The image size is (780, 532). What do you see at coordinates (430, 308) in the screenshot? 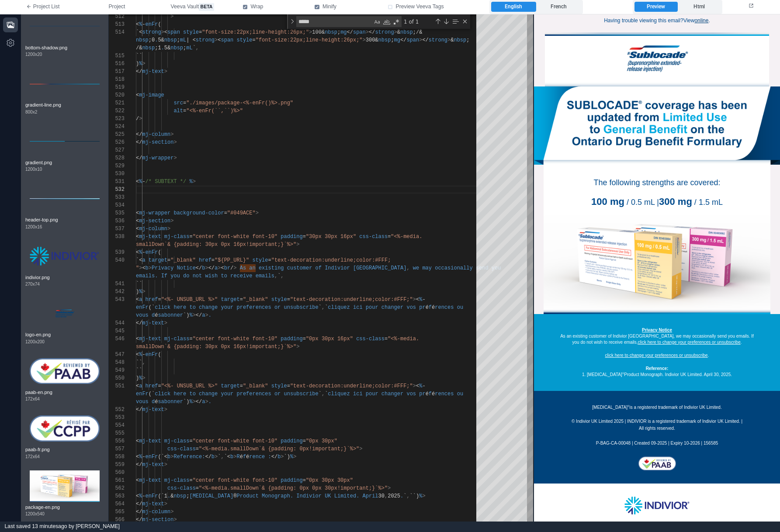
I see `span: f` at bounding box center [430, 308].